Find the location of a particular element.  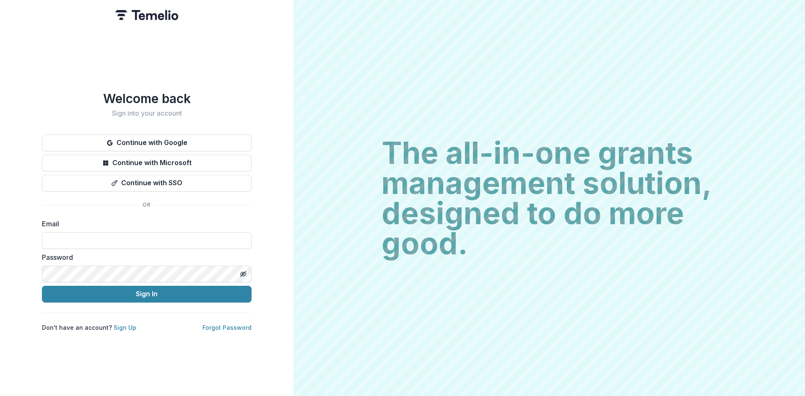

p: Don't have an account? is located at coordinates (89, 327).